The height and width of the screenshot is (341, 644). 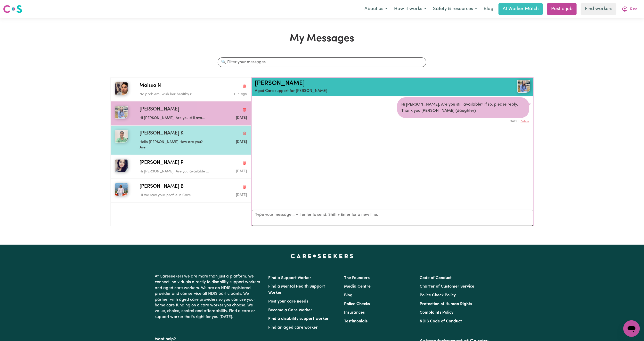 I want to click on button: How it works, so click(x=410, y=9).